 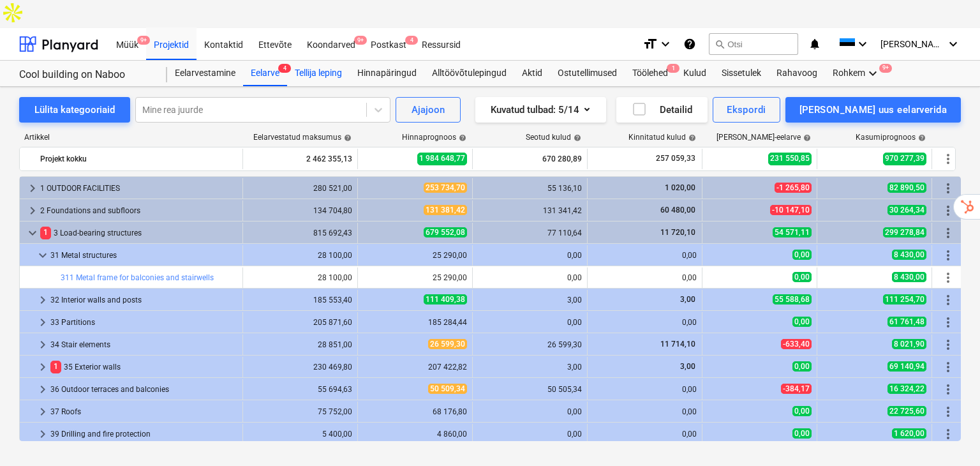 What do you see at coordinates (530, 367) in the screenshot?
I see `div: 3,00` at bounding box center [530, 367].